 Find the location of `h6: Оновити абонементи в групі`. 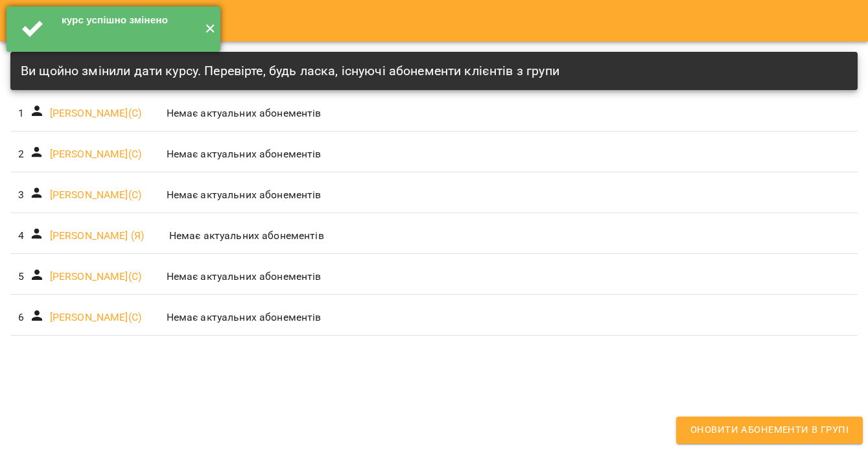

h6: Оновити абонементи в групі is located at coordinates (449, 20).